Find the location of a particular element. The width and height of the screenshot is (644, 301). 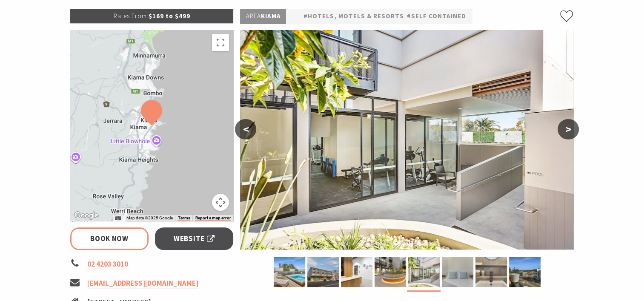

a: Book Now is located at coordinates (109, 239).